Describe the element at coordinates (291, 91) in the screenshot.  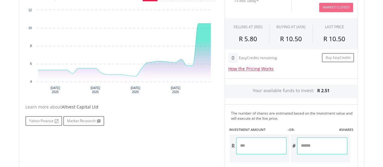
I see `div: Your available funds to invest:` at that location.